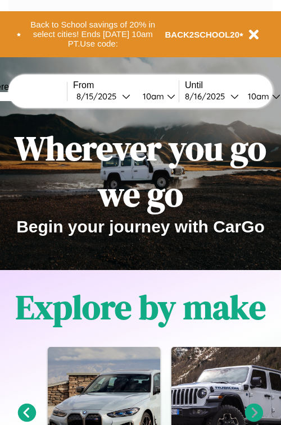  What do you see at coordinates (99, 96) in the screenshot?
I see `div: 8 / 15 / 2025` at bounding box center [99, 96].